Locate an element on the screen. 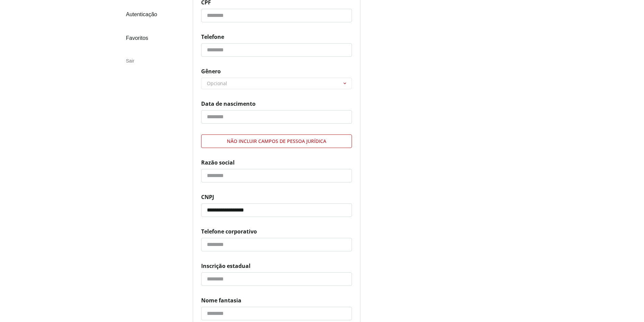 The height and width of the screenshot is (322, 644). input: Data de nascimento is located at coordinates (277, 117).